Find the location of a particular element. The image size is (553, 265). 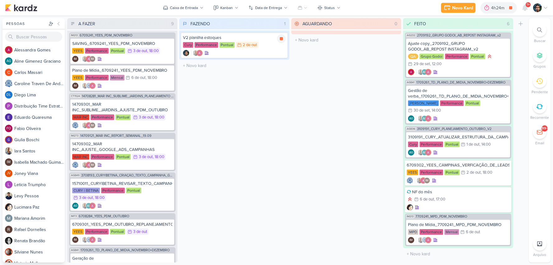

div: Colaboradores: Iara Santos, Aline Gimenez Graciano, Alessandra Gomes is located at coordinates (424, 72).